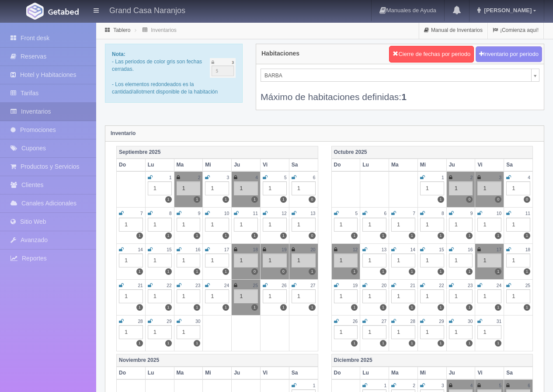 Image resolution: width=553 pixels, height=392 pixels. What do you see at coordinates (355, 321) in the screenshot?
I see `small: 26` at bounding box center [355, 321].